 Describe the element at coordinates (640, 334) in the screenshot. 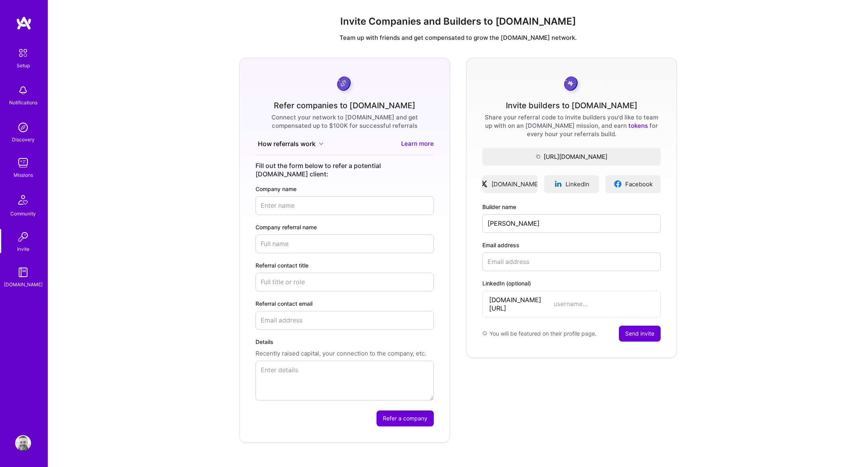

I see `button: Send invite` at that location.